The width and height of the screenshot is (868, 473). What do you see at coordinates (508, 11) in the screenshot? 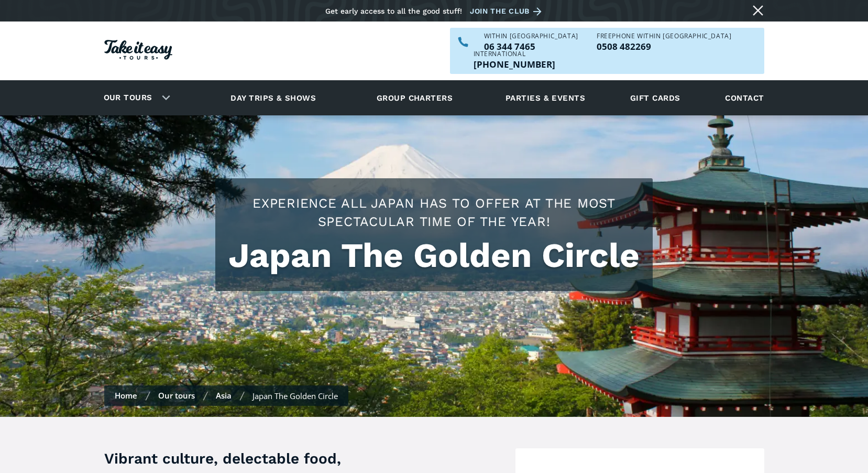
I see `a: Join the club` at bounding box center [508, 11].